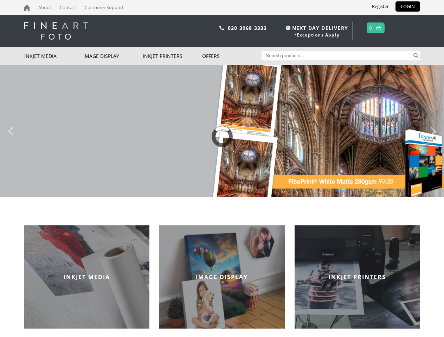  I want to click on img: time.svg, so click(288, 28).